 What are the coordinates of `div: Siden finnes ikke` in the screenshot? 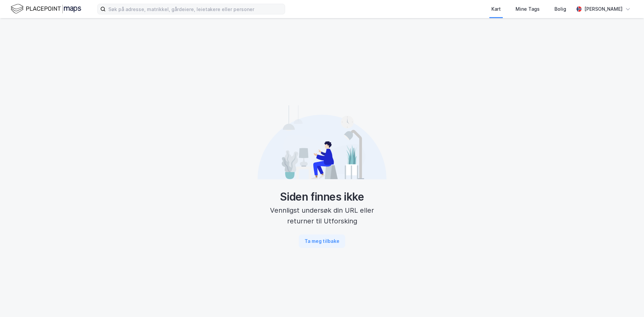 It's located at (322, 197).